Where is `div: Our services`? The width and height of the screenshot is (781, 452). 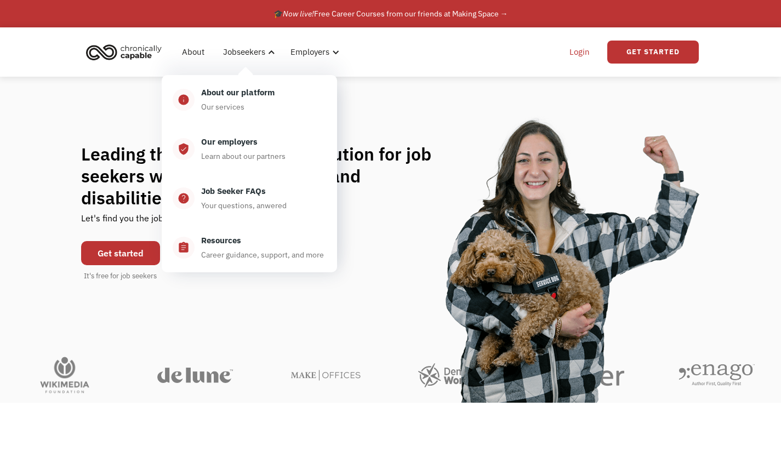
div: Our services is located at coordinates (223, 107).